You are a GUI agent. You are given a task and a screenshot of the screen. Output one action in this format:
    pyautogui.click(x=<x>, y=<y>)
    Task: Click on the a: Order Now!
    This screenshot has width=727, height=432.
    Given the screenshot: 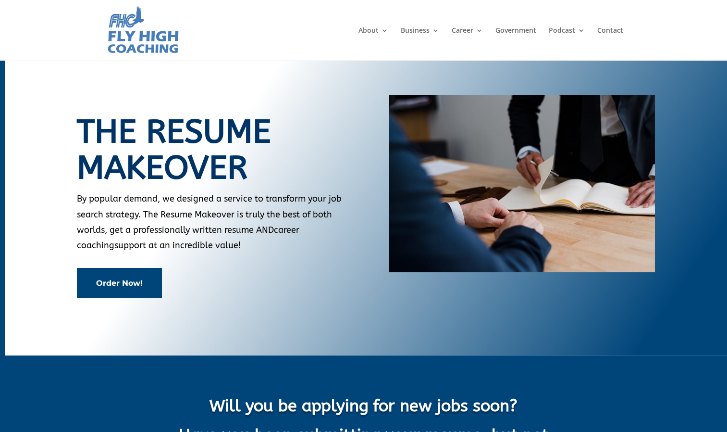 What is the action you would take?
    pyautogui.click(x=119, y=283)
    